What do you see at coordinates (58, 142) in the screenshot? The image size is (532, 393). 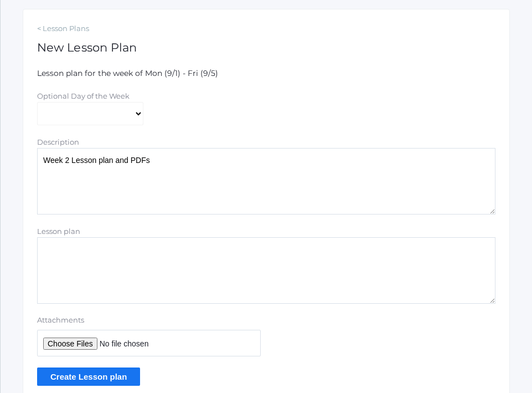 I see `label: Description` at bounding box center [58, 142].